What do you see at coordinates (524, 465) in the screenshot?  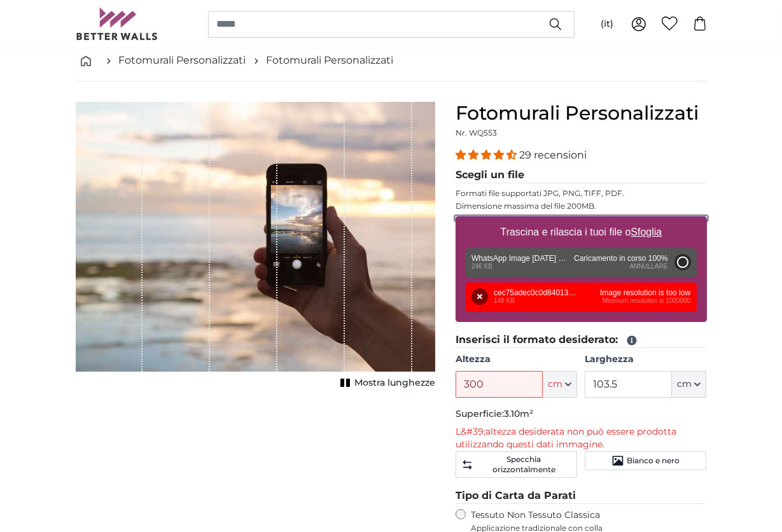 I see `span: Specchia orizzontalmente` at bounding box center [524, 465].